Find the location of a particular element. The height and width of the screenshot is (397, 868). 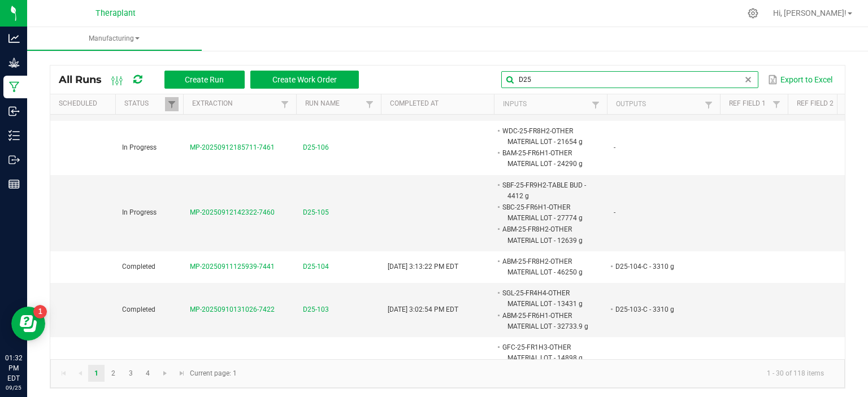

p: 01:32 PM EDT is located at coordinates (14, 368).